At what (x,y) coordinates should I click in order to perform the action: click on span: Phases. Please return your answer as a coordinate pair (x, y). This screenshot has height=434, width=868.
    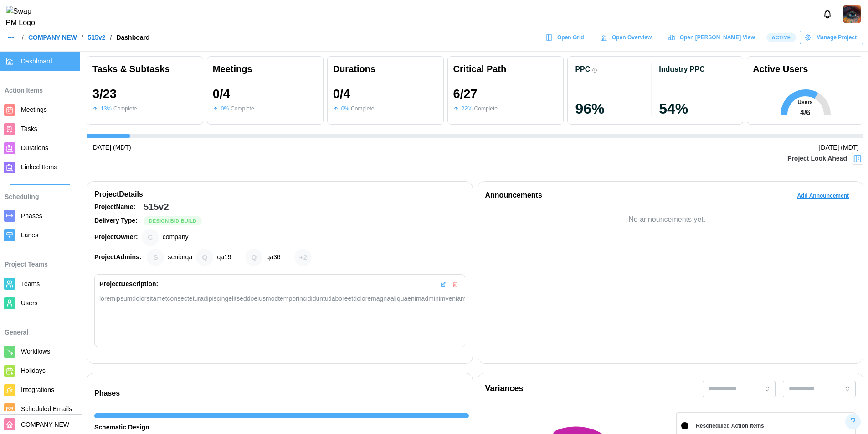
    Looking at the image, I should click on (32, 216).